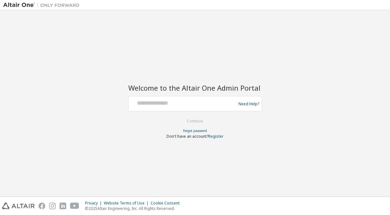  I want to click on div: Website Terms of Use, so click(127, 204).